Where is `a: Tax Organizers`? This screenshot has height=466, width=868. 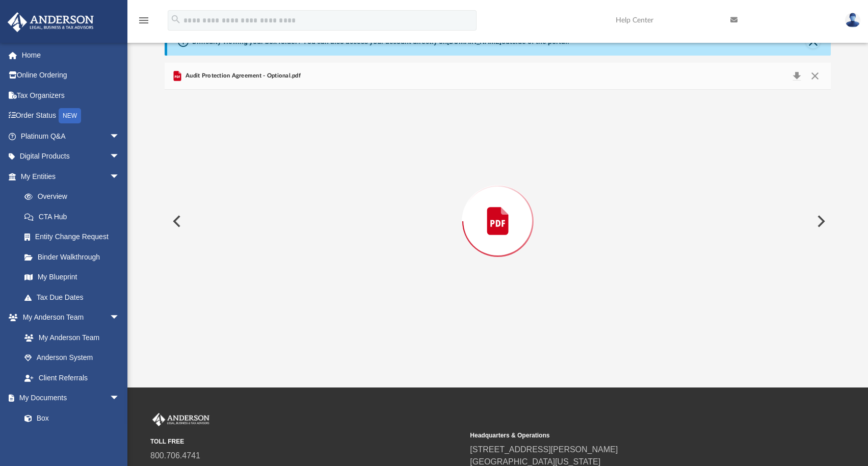
a: Tax Organizers is located at coordinates (71, 95).